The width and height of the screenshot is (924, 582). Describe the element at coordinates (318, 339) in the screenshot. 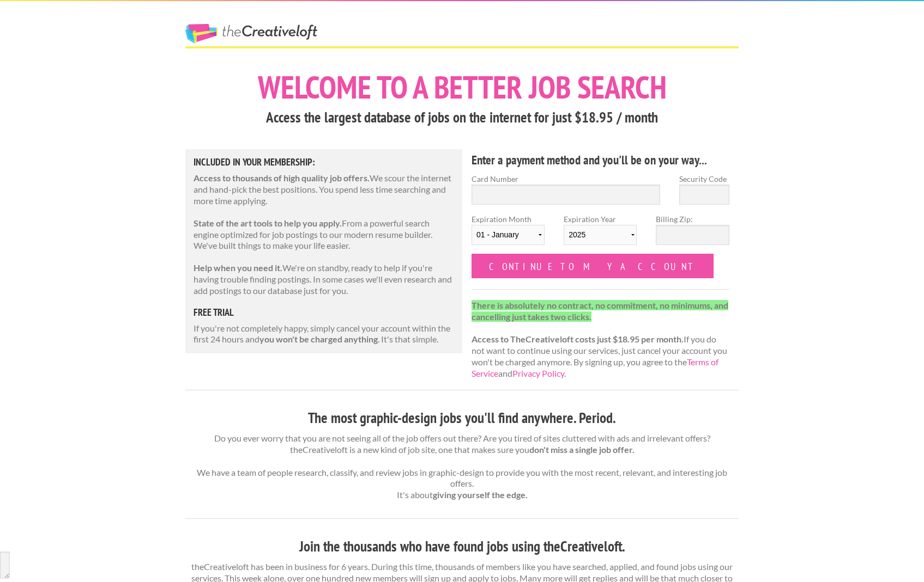

I see `strong: you won't be charged anything` at that location.